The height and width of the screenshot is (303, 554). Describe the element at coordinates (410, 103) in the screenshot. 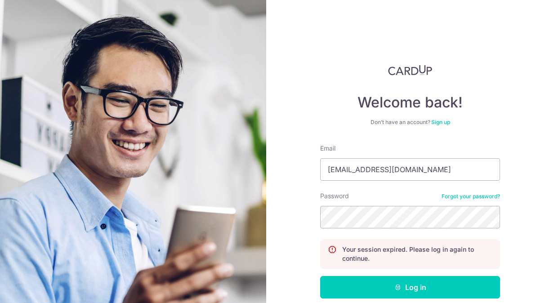

I see `h4: Welcome back!` at that location.